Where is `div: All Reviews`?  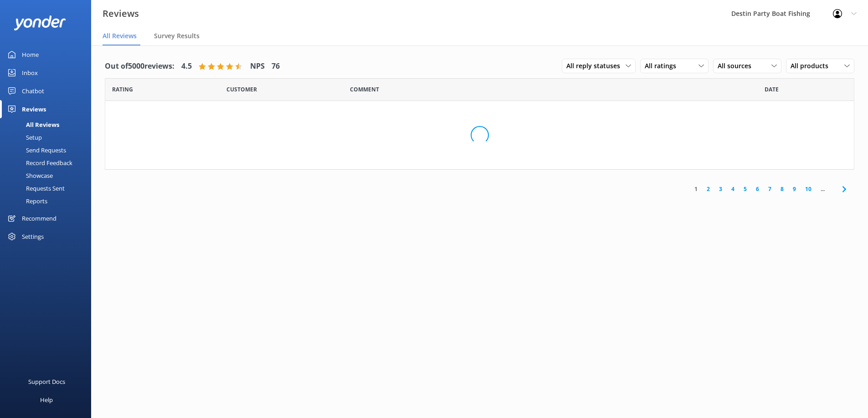
div: All Reviews is located at coordinates (32, 125).